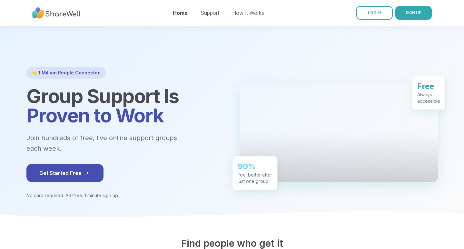 This screenshot has height=249, width=464. What do you see at coordinates (255, 167) in the screenshot?
I see `div: 90%` at bounding box center [255, 167].